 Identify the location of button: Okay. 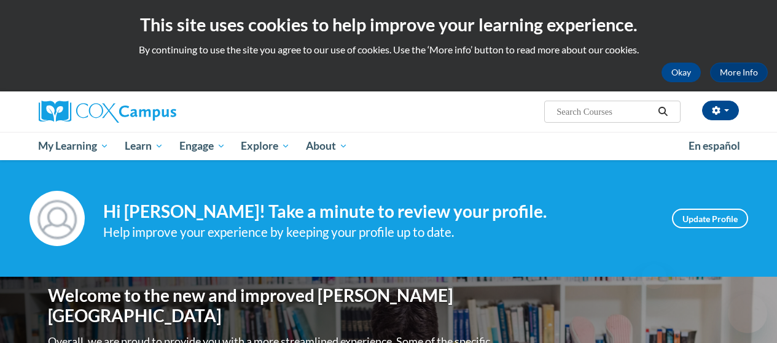
(681, 72).